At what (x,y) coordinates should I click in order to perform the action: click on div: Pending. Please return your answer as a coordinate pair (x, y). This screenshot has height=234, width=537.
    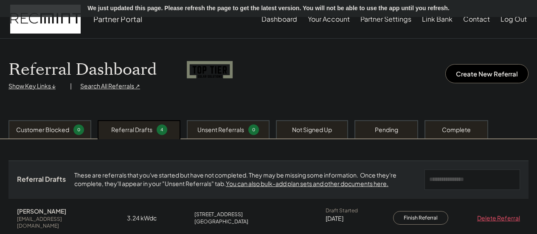
    Looking at the image, I should click on (386, 130).